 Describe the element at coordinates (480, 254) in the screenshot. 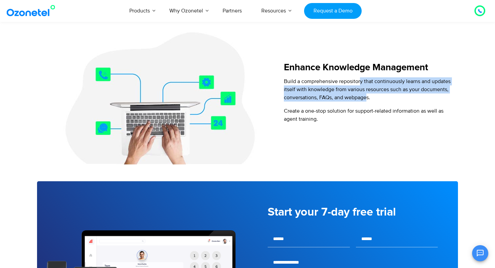

I see `button: Open chat` at that location.